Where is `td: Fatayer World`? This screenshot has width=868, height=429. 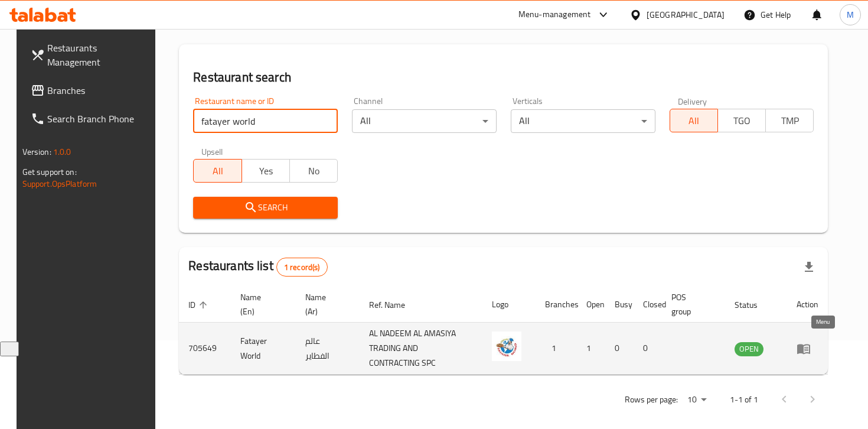
td: Fatayer World is located at coordinates (263, 349).